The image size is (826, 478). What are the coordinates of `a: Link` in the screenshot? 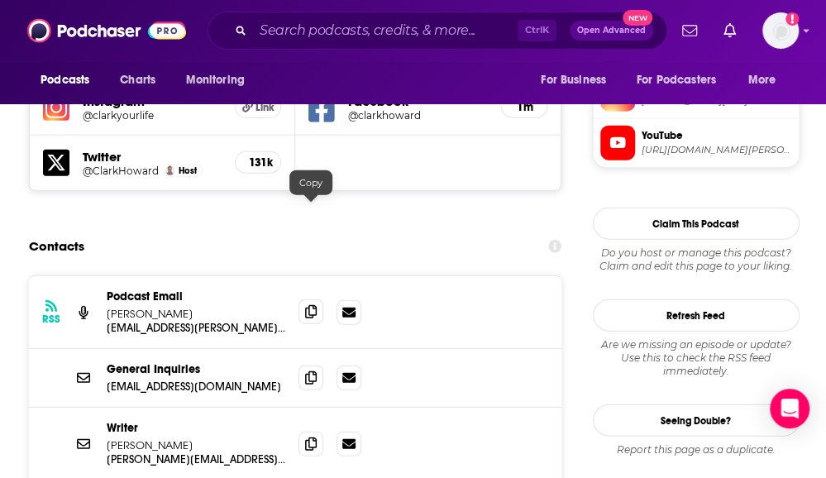 It's located at (258, 107).